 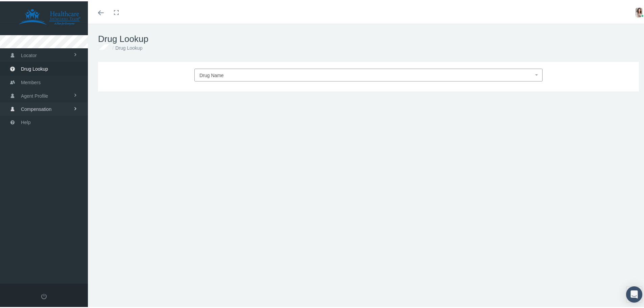 What do you see at coordinates (212, 74) in the screenshot?
I see `span: Drug Name` at bounding box center [212, 74].